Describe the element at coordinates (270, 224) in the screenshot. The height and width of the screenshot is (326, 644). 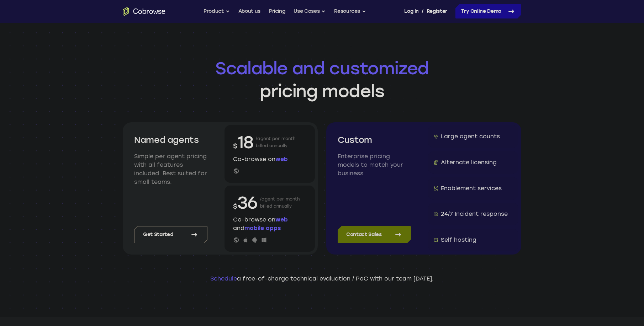
I see `p: Co-browse on and` at that location.